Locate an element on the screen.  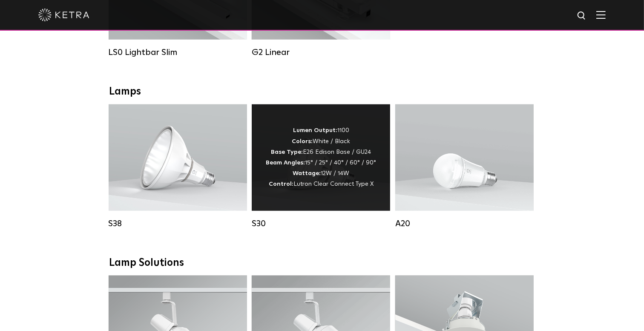
strong: Base Type: is located at coordinates (287, 152).